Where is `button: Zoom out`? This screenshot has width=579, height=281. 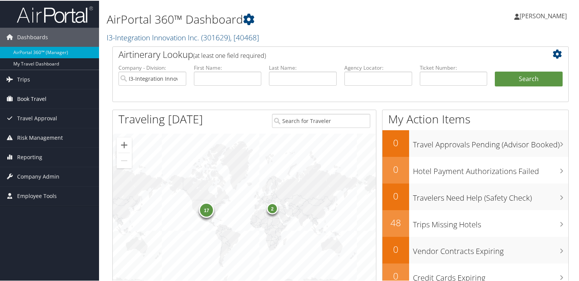 button: Zoom out is located at coordinates (124, 160).